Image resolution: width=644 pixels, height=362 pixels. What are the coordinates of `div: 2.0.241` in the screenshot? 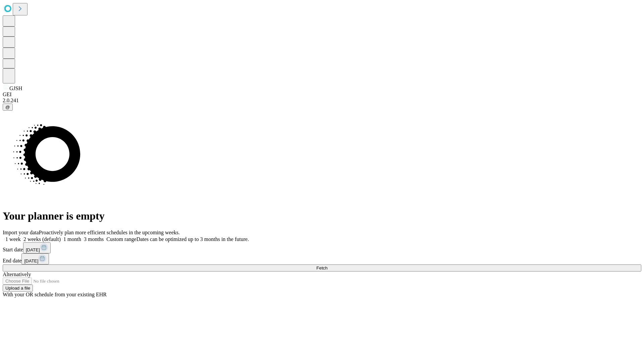 It's located at (322, 101).